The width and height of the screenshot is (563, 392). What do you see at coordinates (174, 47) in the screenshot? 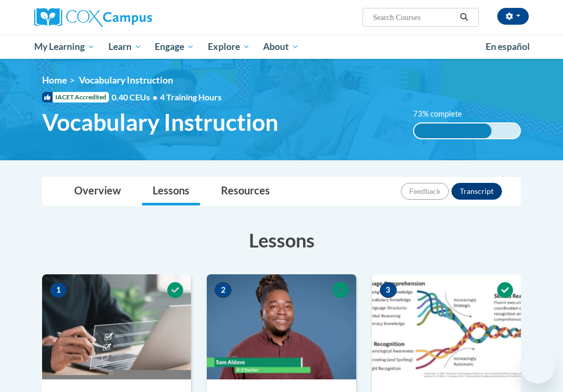
I see `a: Engage` at bounding box center [174, 47].